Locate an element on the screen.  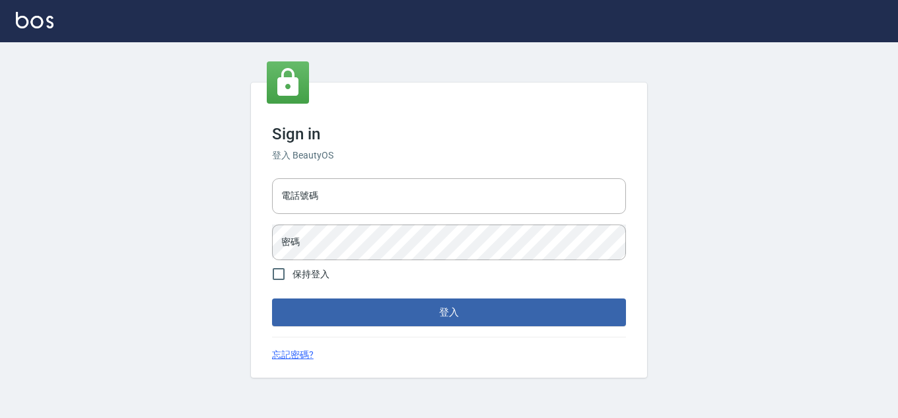
a: 忘記密碼? is located at coordinates (293, 355).